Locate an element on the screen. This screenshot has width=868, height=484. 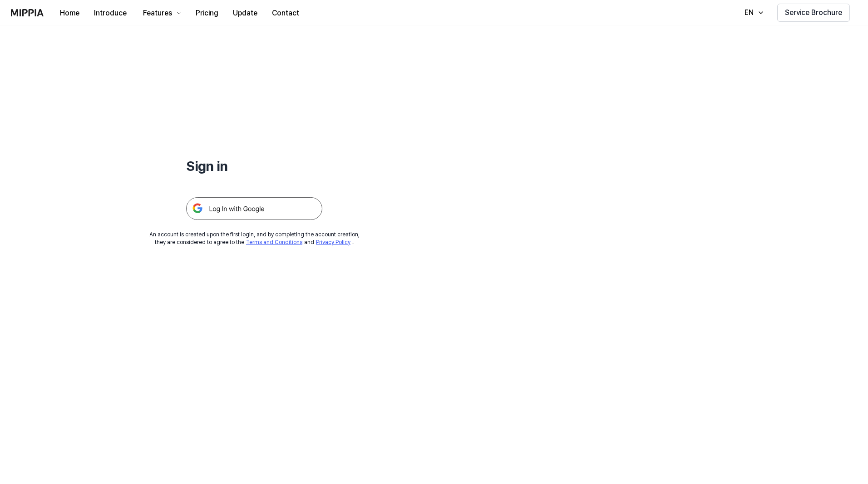
a: Pricing is located at coordinates (207, 13).